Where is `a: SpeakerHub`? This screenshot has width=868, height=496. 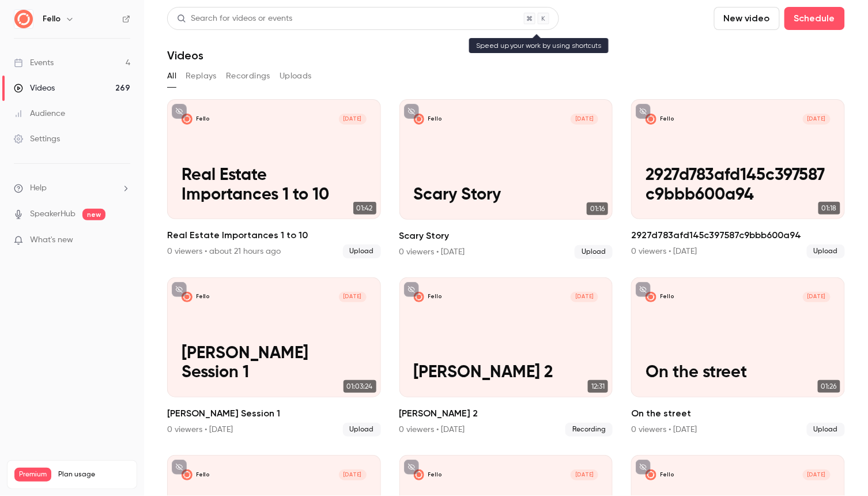 a: SpeakerHub is located at coordinates (53, 214).